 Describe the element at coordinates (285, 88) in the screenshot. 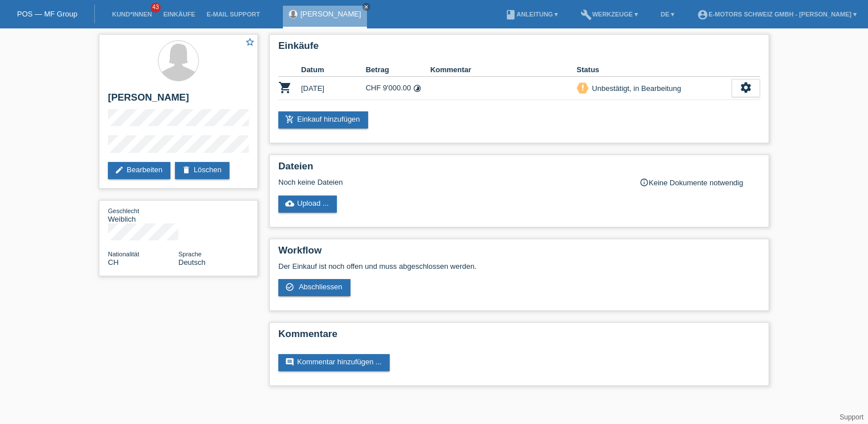

I see `i: POSP00026743` at that location.